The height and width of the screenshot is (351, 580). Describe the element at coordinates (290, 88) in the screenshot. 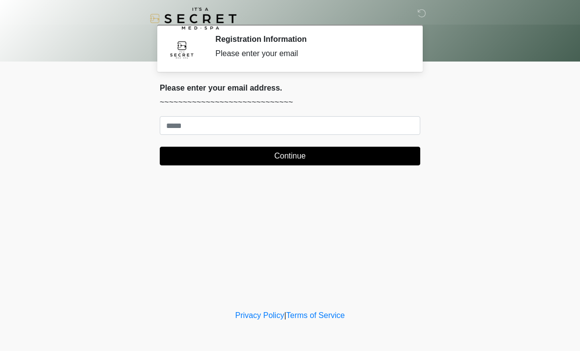

I see `h2: Please enter your email address.` at that location.